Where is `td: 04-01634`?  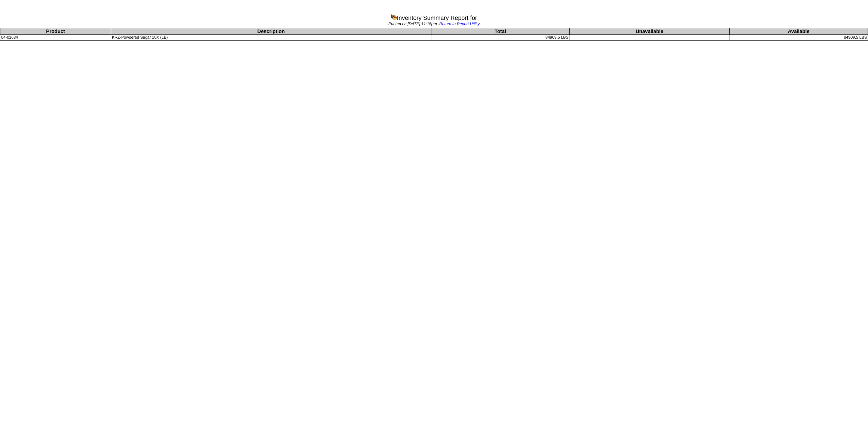 td: 04-01634 is located at coordinates (56, 37).